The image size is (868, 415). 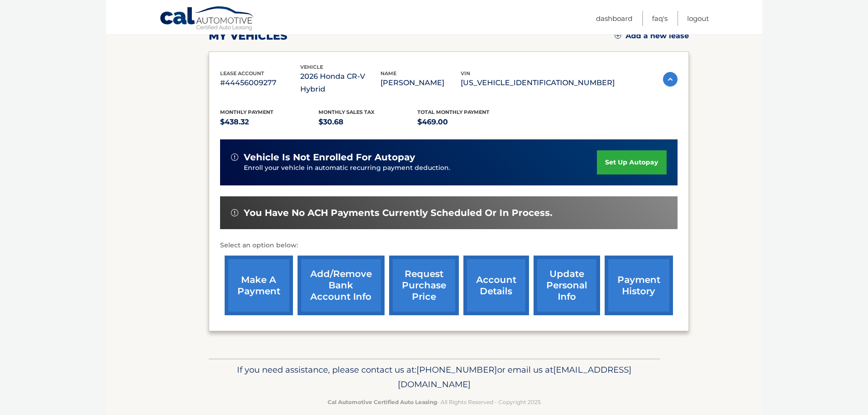 What do you see at coordinates (246, 112) in the screenshot?
I see `span: Monthly Payment` at bounding box center [246, 112].